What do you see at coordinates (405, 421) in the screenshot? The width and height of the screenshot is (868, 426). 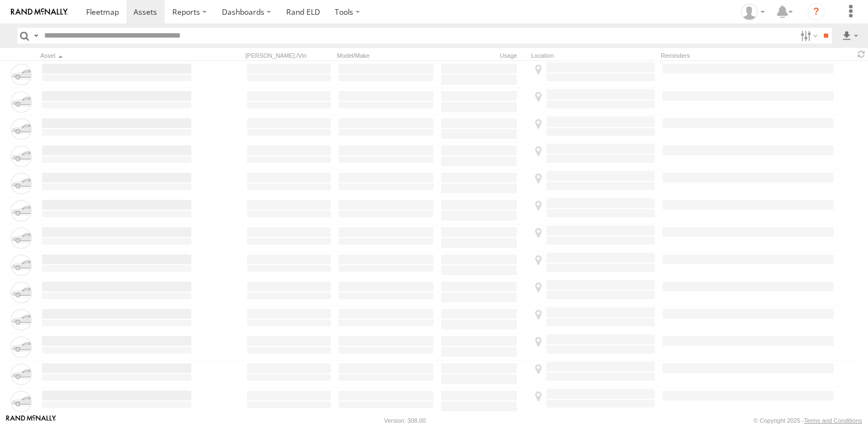 I see `div: Version: 308.00` at bounding box center [405, 421].